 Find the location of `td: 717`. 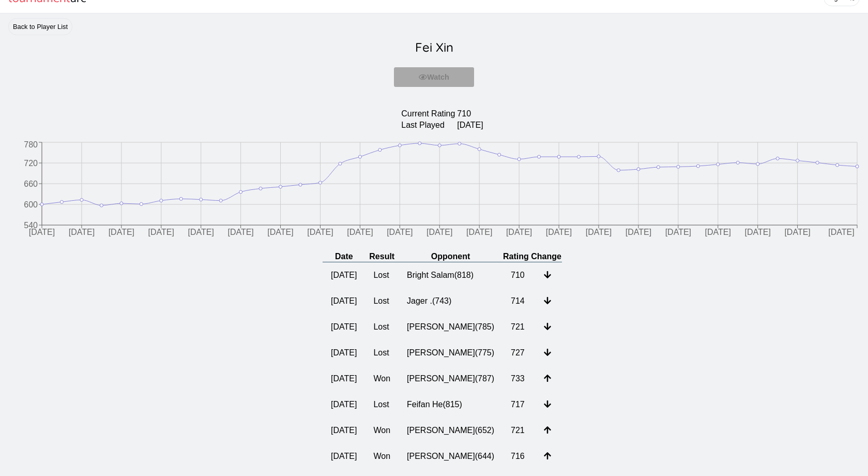

td: 717 is located at coordinates (519, 405).